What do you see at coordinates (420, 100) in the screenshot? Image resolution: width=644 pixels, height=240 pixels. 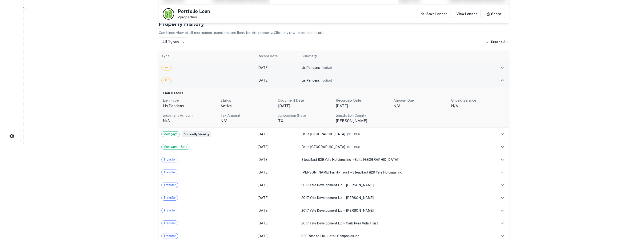 I see `p: Amount Due` at bounding box center [420, 100].